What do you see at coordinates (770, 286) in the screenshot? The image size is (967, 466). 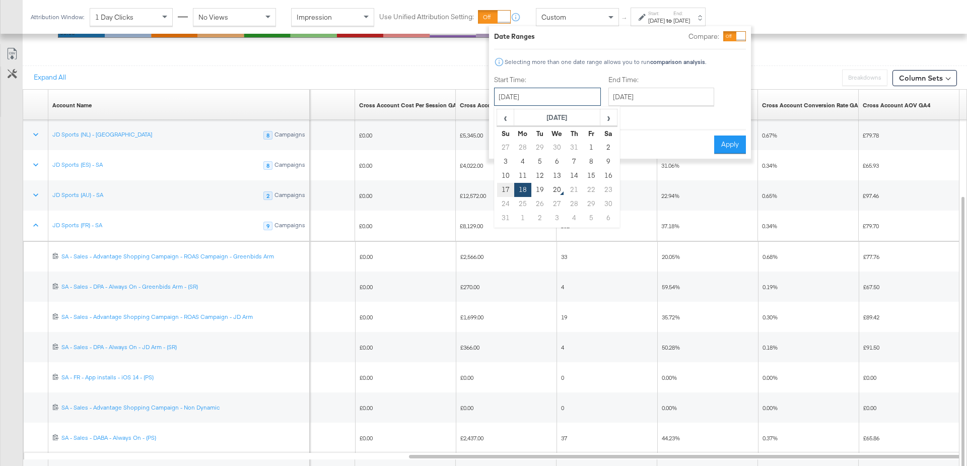 I see `span: 0.19%` at bounding box center [770, 286].